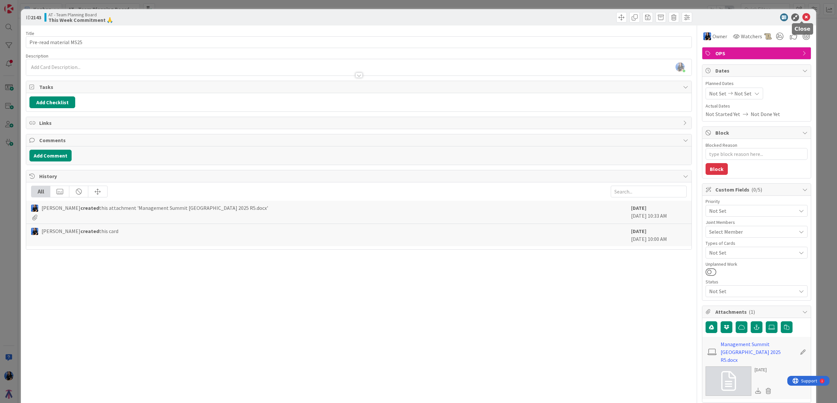 The height and width of the screenshot is (403, 837). Describe the element at coordinates (757, 133) in the screenshot. I see `span: Block` at that location.